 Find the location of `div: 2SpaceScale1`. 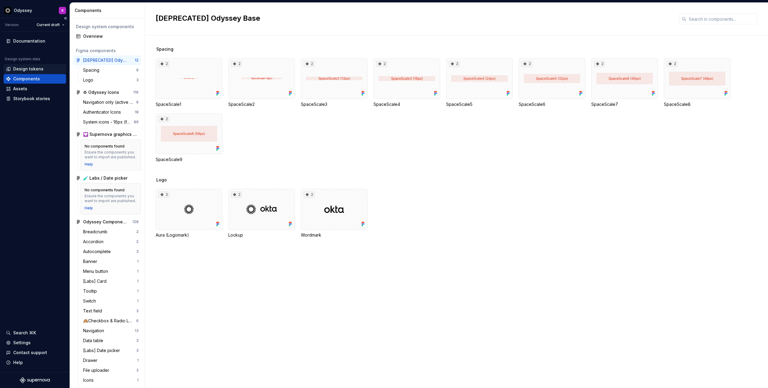

div: 2SpaceScale1 is located at coordinates (189, 83).